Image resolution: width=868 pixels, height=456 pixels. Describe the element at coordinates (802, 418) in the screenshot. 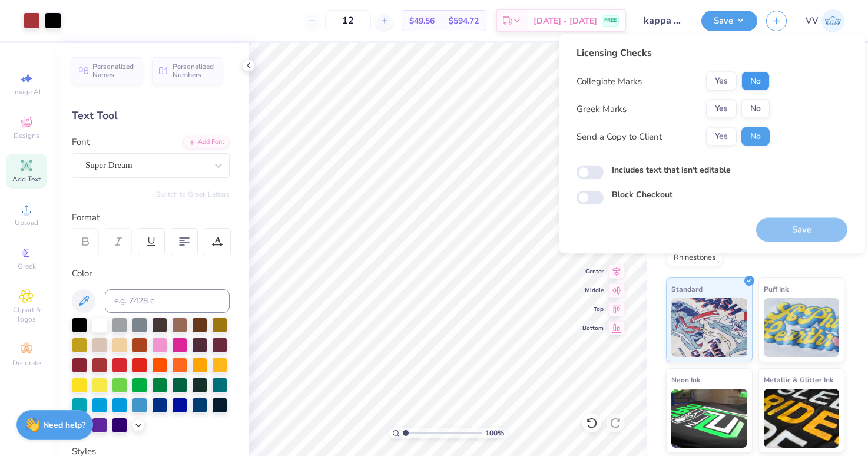

I see `img: Metallic & Glitter Ink` at that location.